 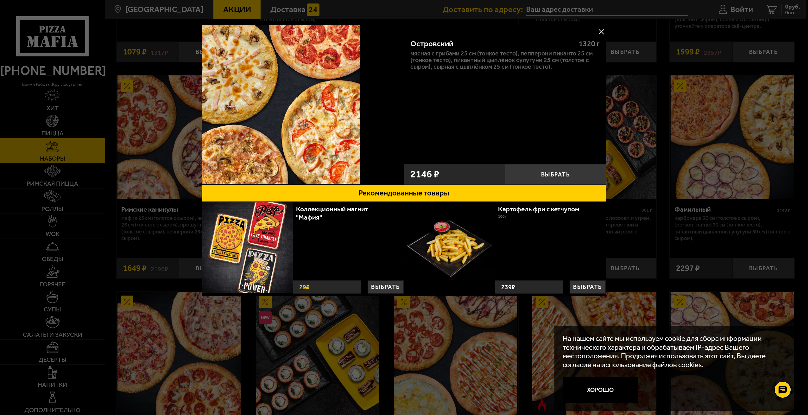 I want to click on span: 2146 ₽, so click(x=424, y=174).